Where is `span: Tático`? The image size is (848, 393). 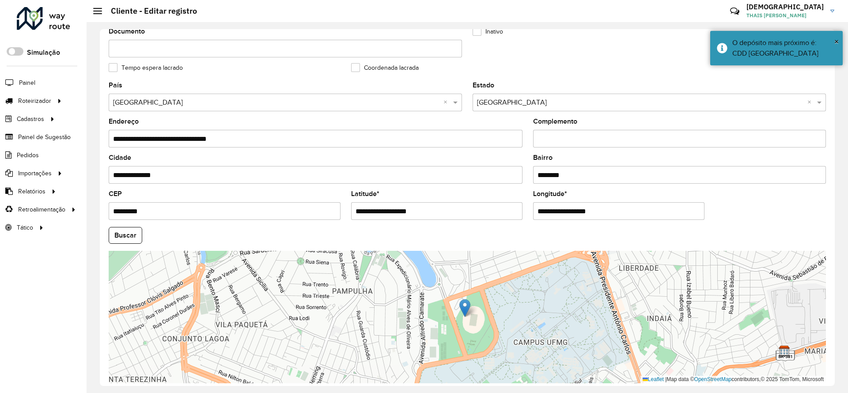 span: Tático is located at coordinates (25, 227).